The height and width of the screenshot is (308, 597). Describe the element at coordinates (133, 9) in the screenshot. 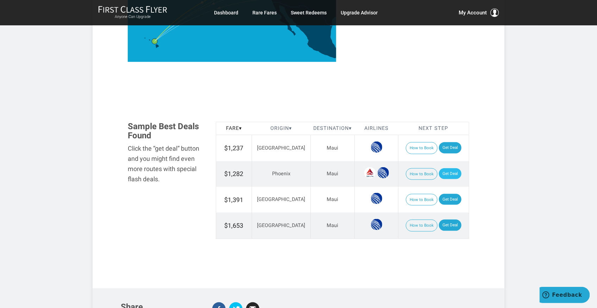

I see `img: First Class Flyer` at that location.